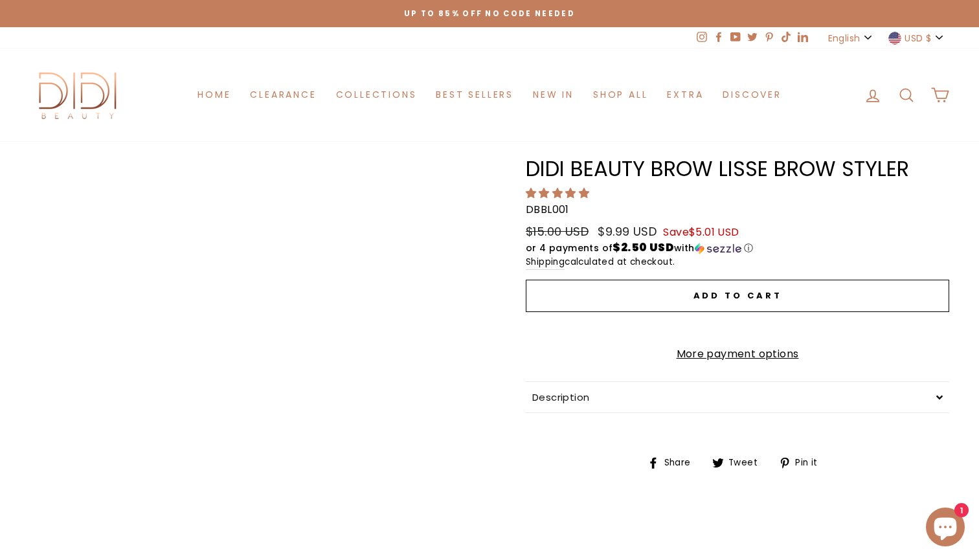 The width and height of the screenshot is (979, 560). I want to click on span: Tweet, so click(746, 463).